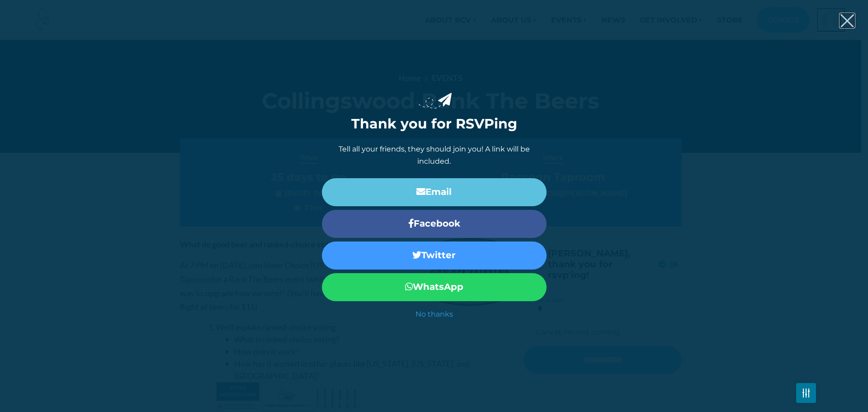 Image resolution: width=868 pixels, height=412 pixels. I want to click on button: Close, so click(848, 20).